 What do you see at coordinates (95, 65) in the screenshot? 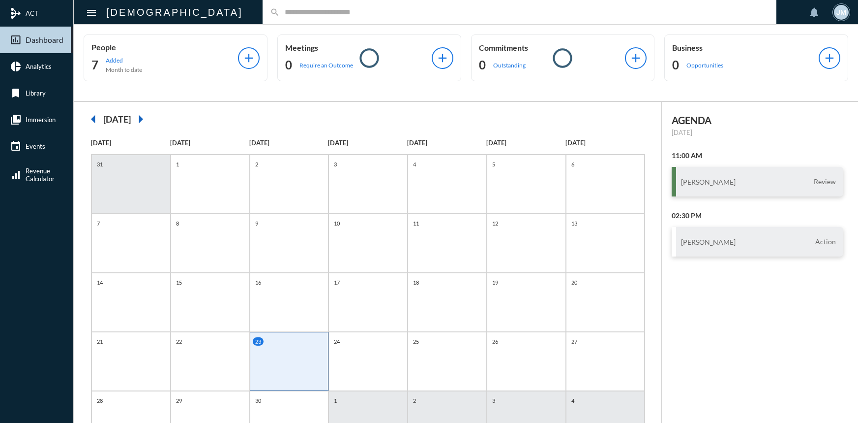
I see `h2: 7` at bounding box center [95, 65].